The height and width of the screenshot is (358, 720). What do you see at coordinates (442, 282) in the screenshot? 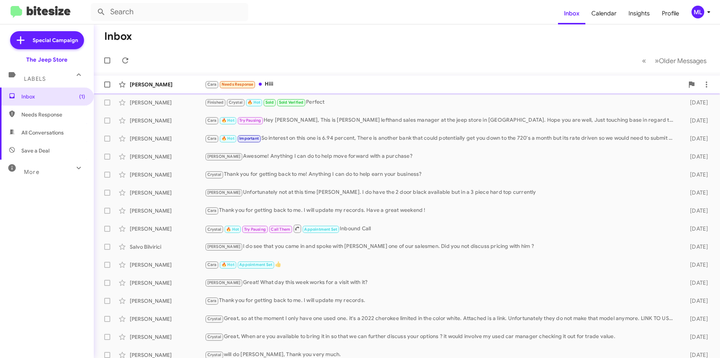
I see `div: Great! What day this week works for a visit with it?` at bounding box center [442, 282].